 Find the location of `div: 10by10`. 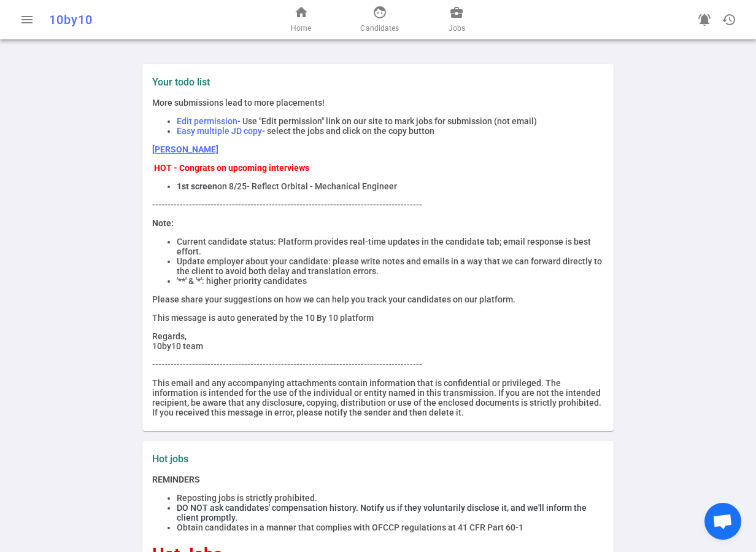

div: 10by10 is located at coordinates (148, 20).